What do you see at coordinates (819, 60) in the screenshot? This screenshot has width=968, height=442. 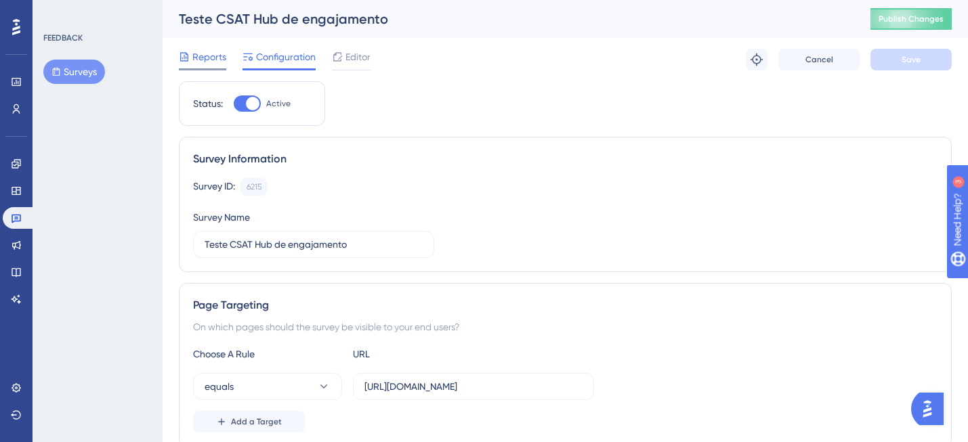 I see `button: Cancel` at bounding box center [819, 60].